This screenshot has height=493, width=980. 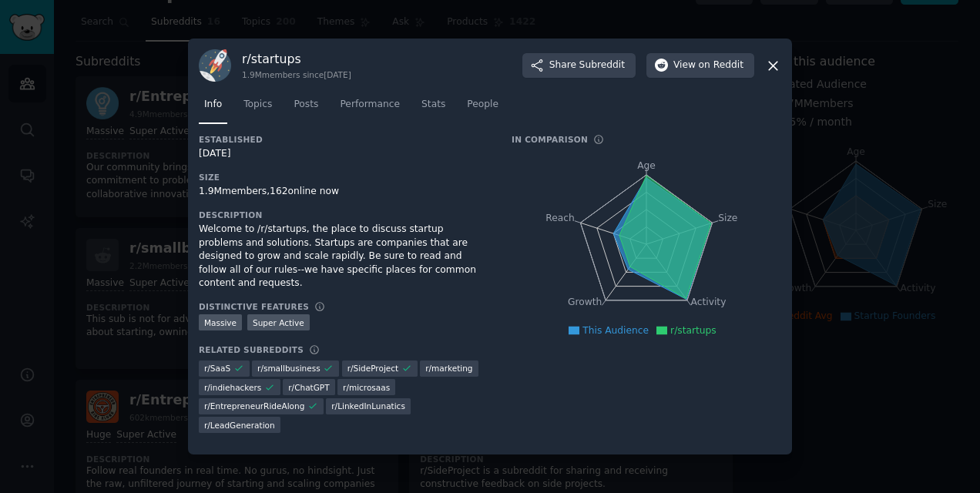 What do you see at coordinates (215, 65) in the screenshot?
I see `img: startups` at bounding box center [215, 65].